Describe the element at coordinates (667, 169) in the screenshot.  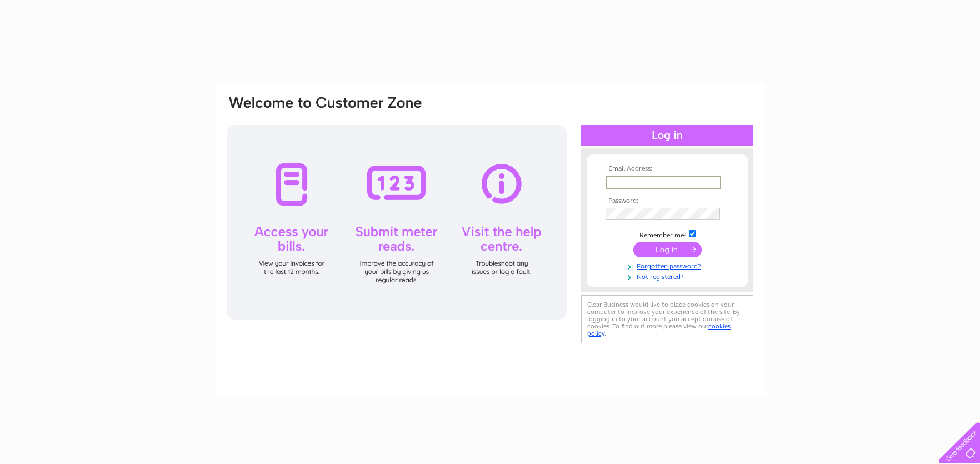
I see `th: Email Address:` at that location.